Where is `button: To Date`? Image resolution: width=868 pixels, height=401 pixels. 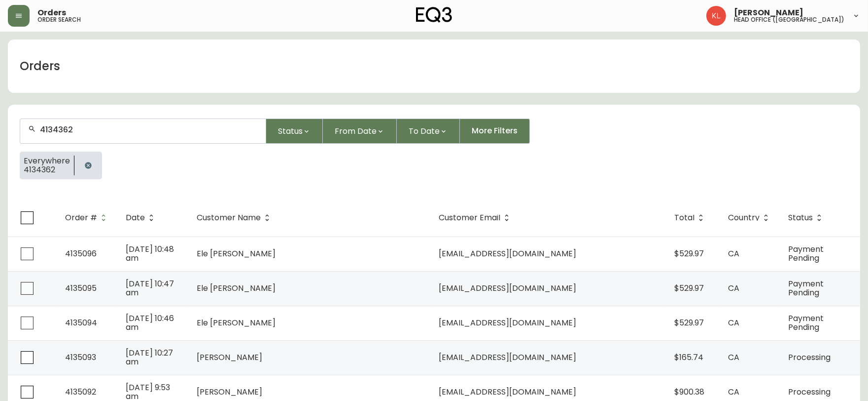
button: To Date is located at coordinates (428, 131).